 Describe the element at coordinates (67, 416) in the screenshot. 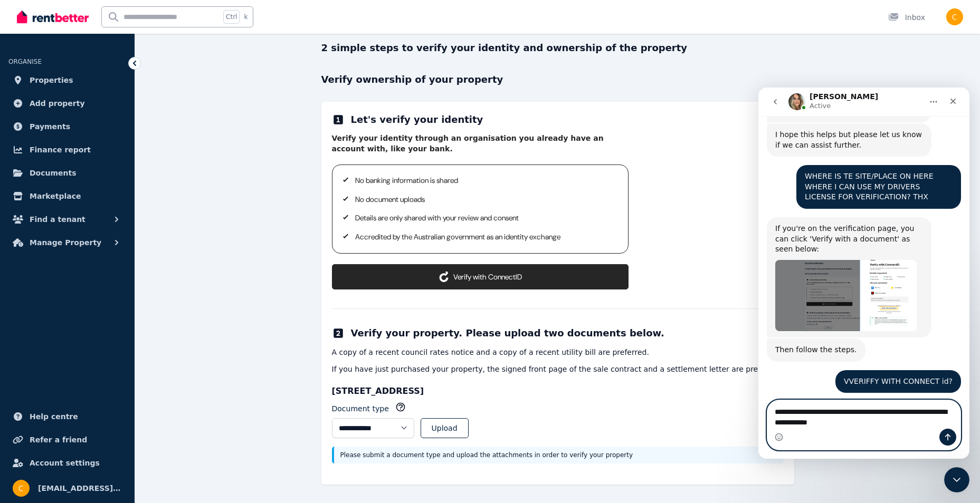

I see `a: Help centre` at that location.